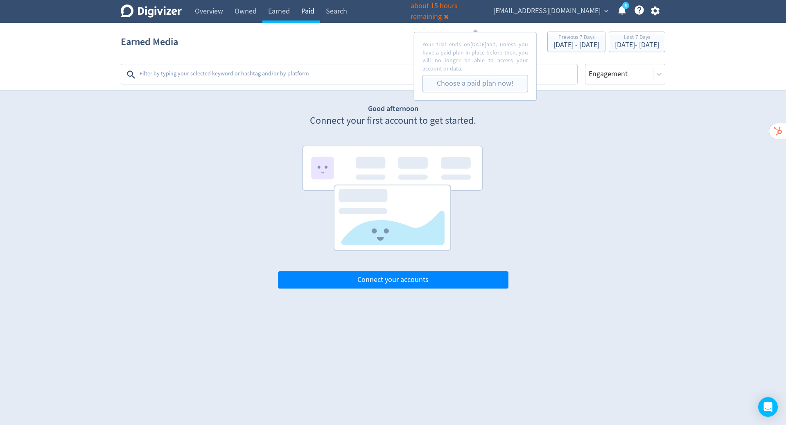 This screenshot has height=425, width=786. I want to click on button: Connect your accounts, so click(393, 280).